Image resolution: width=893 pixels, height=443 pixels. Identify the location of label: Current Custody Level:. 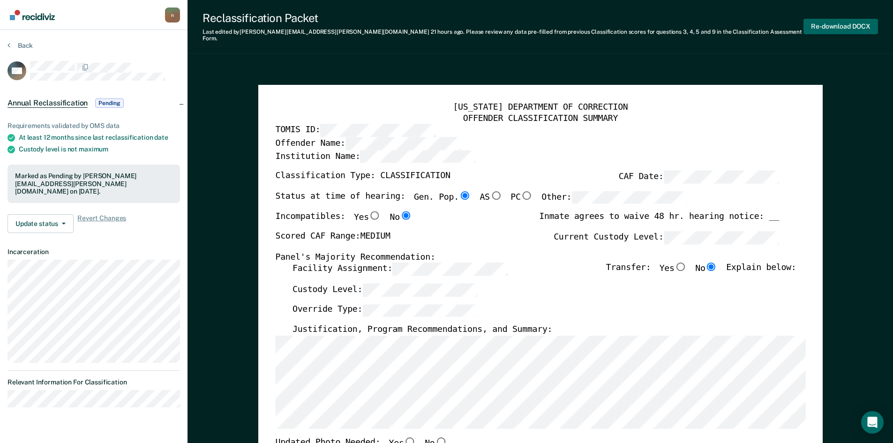
(666, 238).